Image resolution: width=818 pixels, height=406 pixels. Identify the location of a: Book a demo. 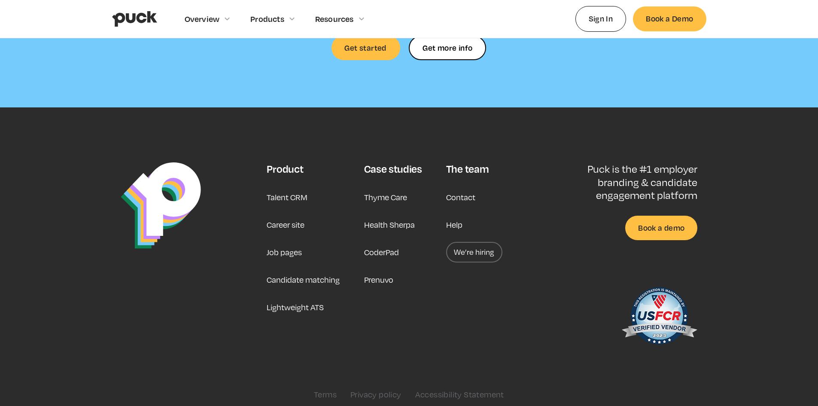
(661, 228).